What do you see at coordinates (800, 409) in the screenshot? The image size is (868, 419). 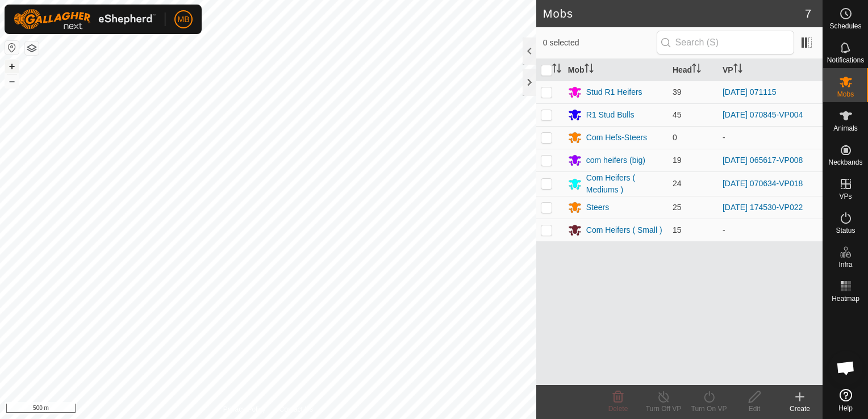 I see `div: Create` at bounding box center [800, 409].